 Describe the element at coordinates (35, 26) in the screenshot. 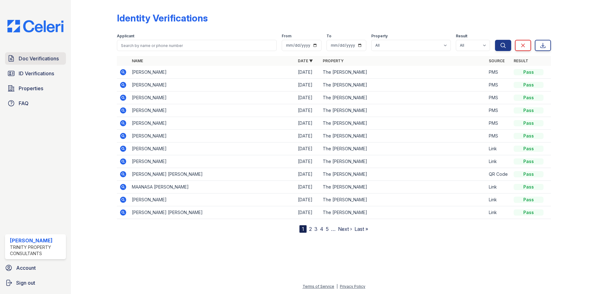

I see `img: CE_Logo_Blue-a8612792a0a2168367f1c8372b55b34899dd931a85d93a1a3d3e32e68fde9ad4.png` at that location.